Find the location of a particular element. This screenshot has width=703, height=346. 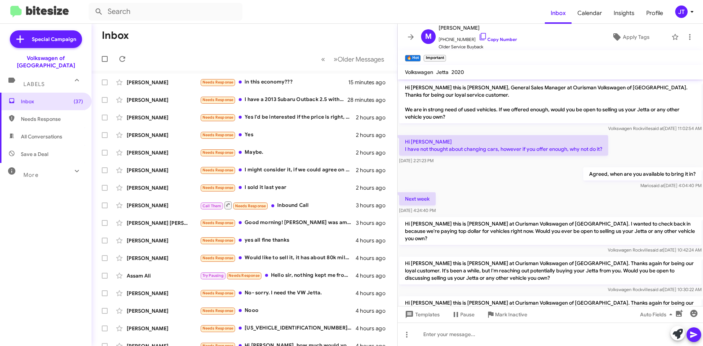

span: M is located at coordinates (429, 37).